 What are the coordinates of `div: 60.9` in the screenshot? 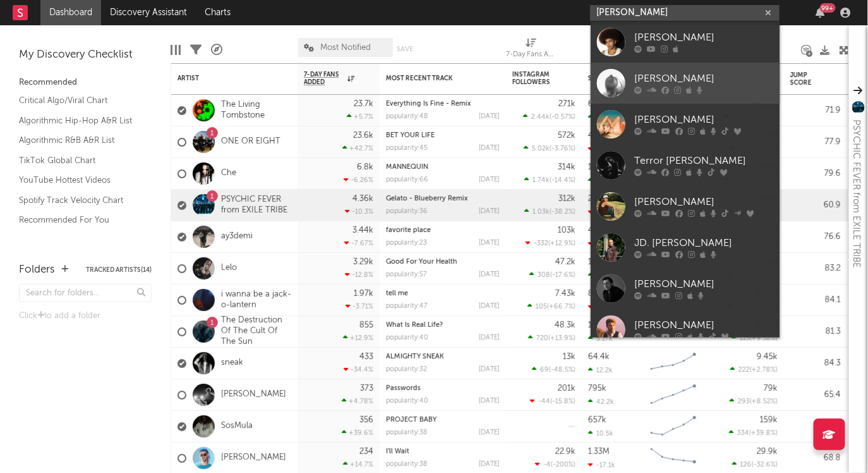 It's located at (816, 205).